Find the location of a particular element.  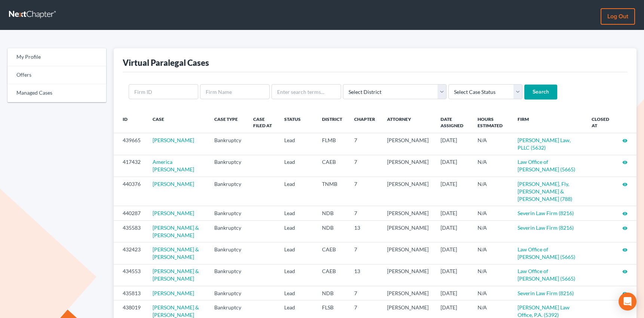

th: Status is located at coordinates (297, 123).